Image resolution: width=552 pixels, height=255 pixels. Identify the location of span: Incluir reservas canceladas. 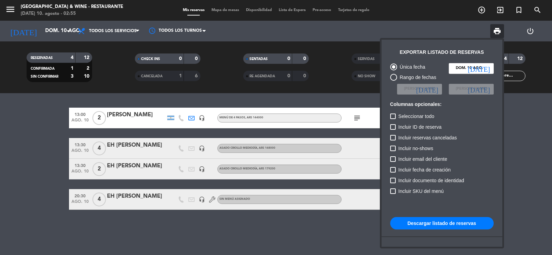
(428, 138).